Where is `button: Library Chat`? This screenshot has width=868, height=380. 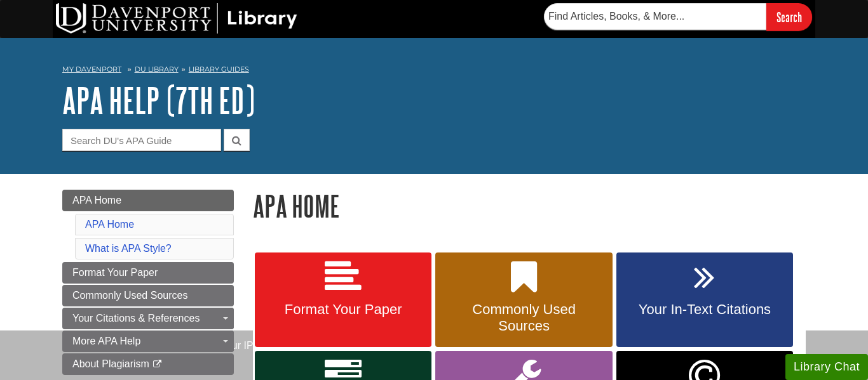
button: Library Chat is located at coordinates (827, 367).